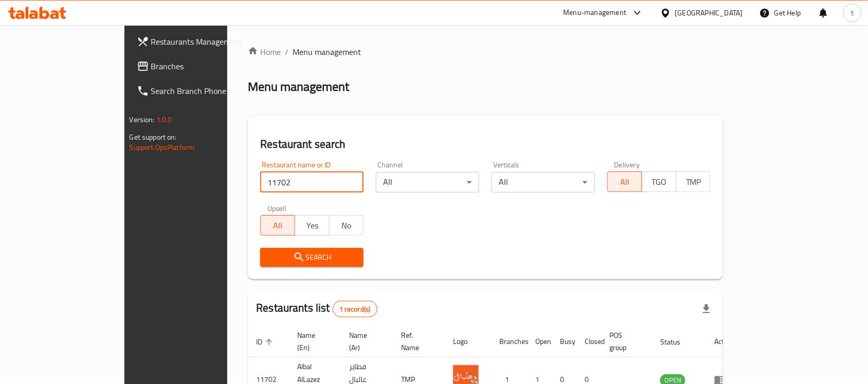  Describe the element at coordinates (312, 258) in the screenshot. I see `span: Search` at that location.